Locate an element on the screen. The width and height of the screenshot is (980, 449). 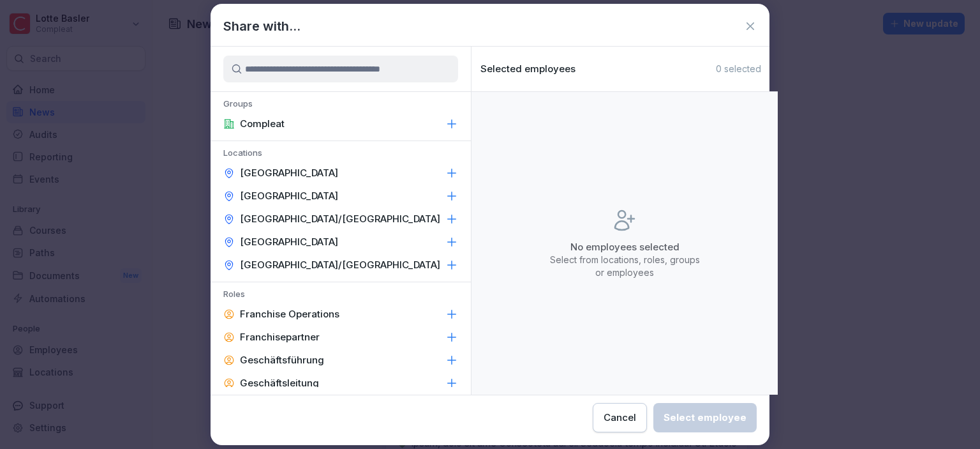
p: Roles is located at coordinates (341, 296).